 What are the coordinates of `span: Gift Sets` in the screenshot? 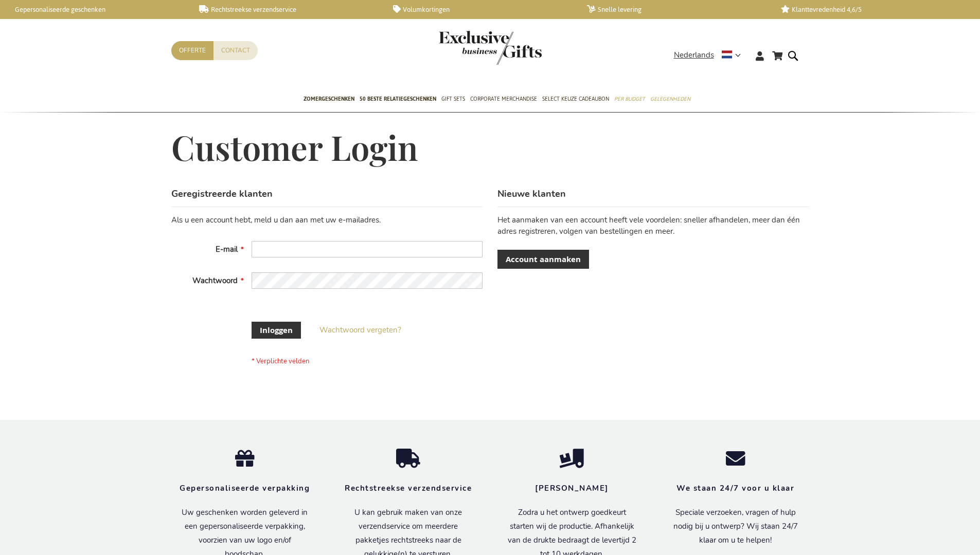 It's located at (453, 99).